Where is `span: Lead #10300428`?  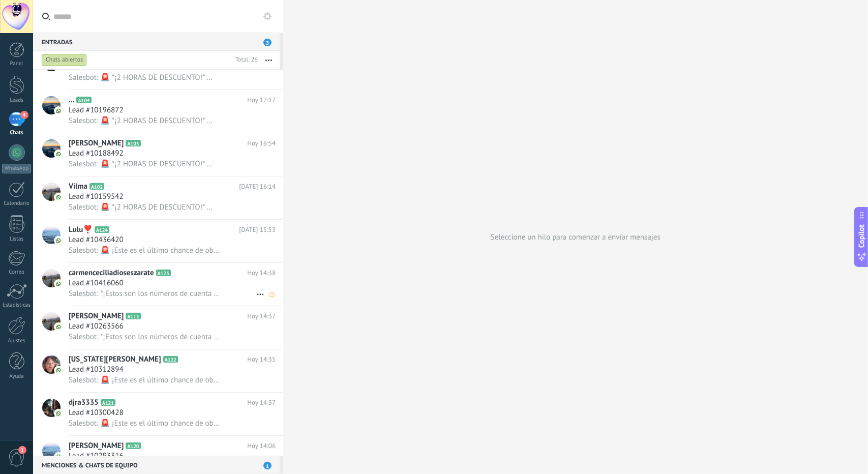 span: Lead #10300428 is located at coordinates (96, 413).